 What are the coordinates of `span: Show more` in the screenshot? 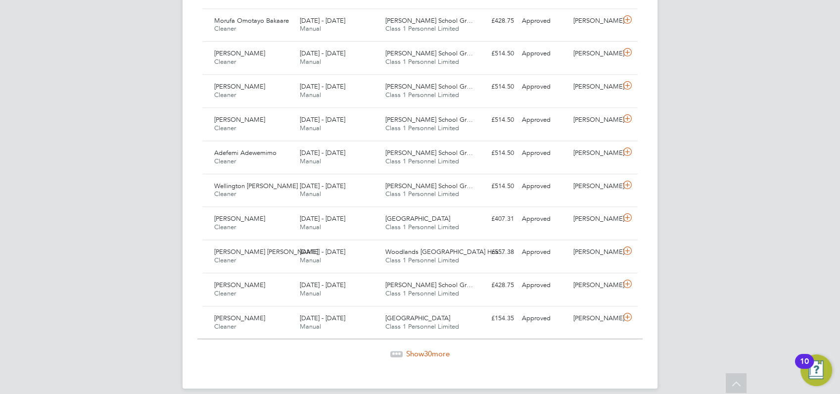 It's located at (428, 353).